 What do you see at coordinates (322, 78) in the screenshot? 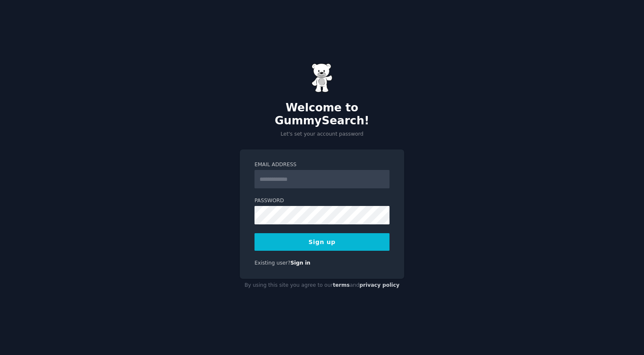
I see `img: Gummy Bear` at bounding box center [322, 78].